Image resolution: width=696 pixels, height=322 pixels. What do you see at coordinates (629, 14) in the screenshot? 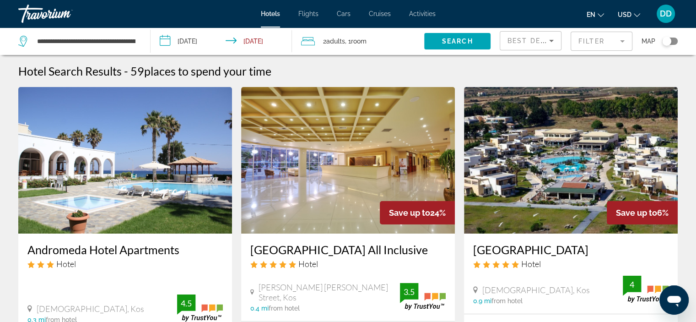
I see `button: Change currency` at bounding box center [629, 14].